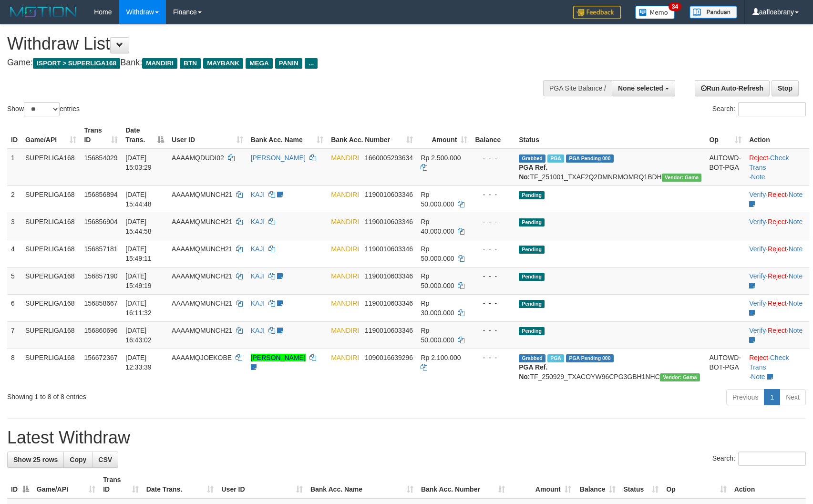 This screenshot has width=813, height=504. I want to click on input: Search:, so click(772, 459).